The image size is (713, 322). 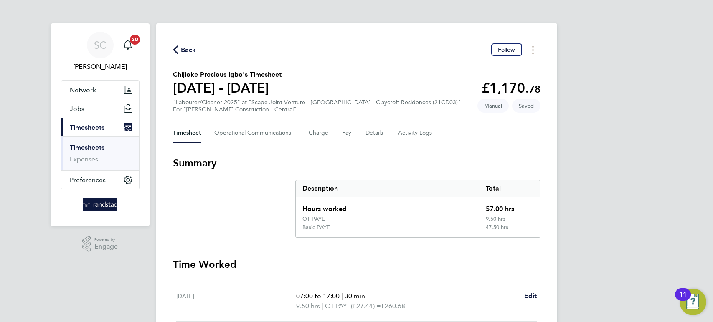 What do you see at coordinates (100, 153) in the screenshot?
I see `div: Timesheets` at bounding box center [100, 153].